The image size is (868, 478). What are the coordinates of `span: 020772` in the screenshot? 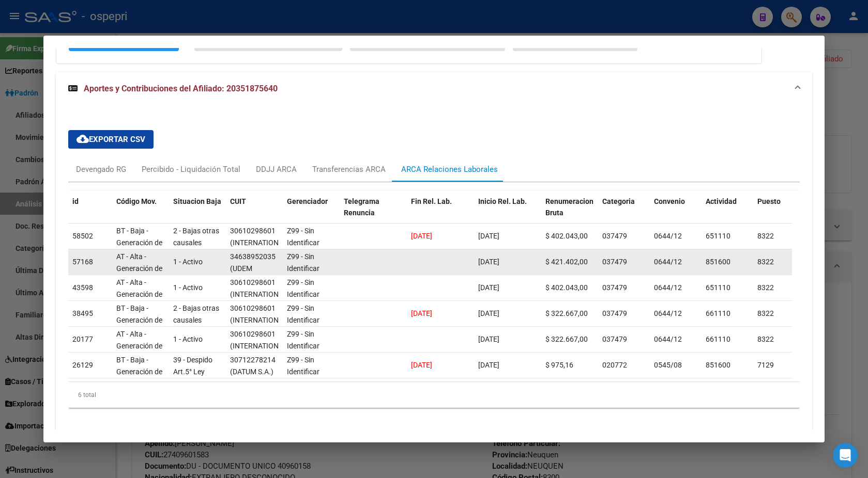 It's located at (614, 365).